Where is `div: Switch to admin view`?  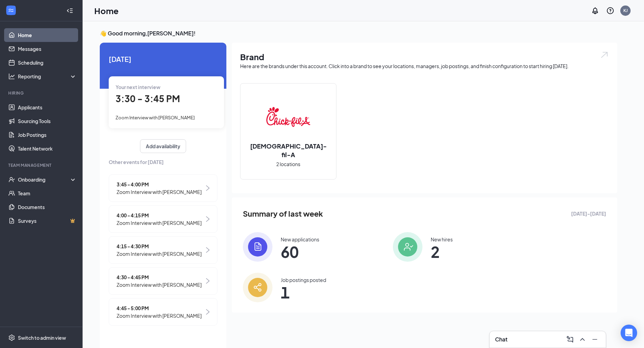
div: Switch to admin view is located at coordinates (42, 338).